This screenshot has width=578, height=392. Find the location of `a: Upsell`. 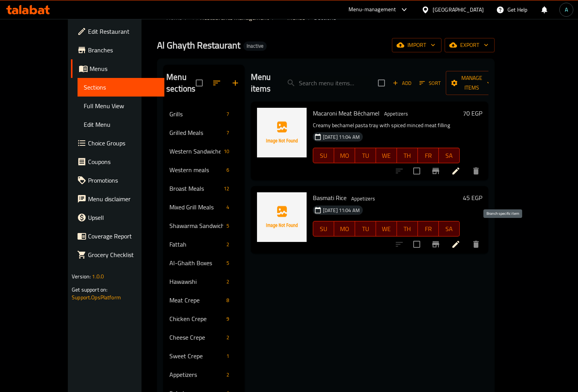

a: Upsell is located at coordinates (118, 217).